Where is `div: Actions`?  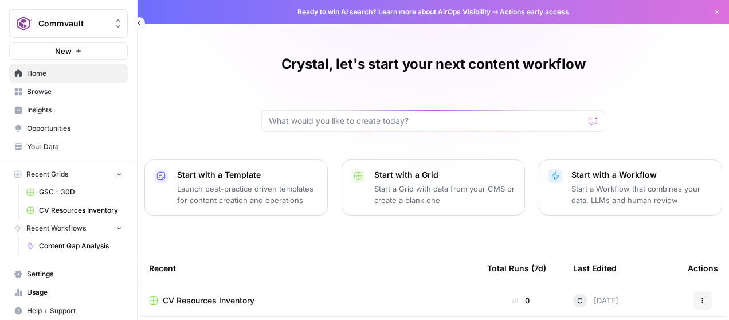 div: Actions is located at coordinates (702, 268).